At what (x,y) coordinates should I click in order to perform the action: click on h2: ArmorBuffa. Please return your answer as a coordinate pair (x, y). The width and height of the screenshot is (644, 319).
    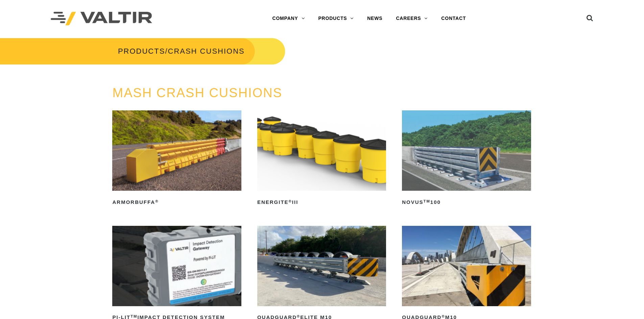
    Looking at the image, I should click on (176, 202).